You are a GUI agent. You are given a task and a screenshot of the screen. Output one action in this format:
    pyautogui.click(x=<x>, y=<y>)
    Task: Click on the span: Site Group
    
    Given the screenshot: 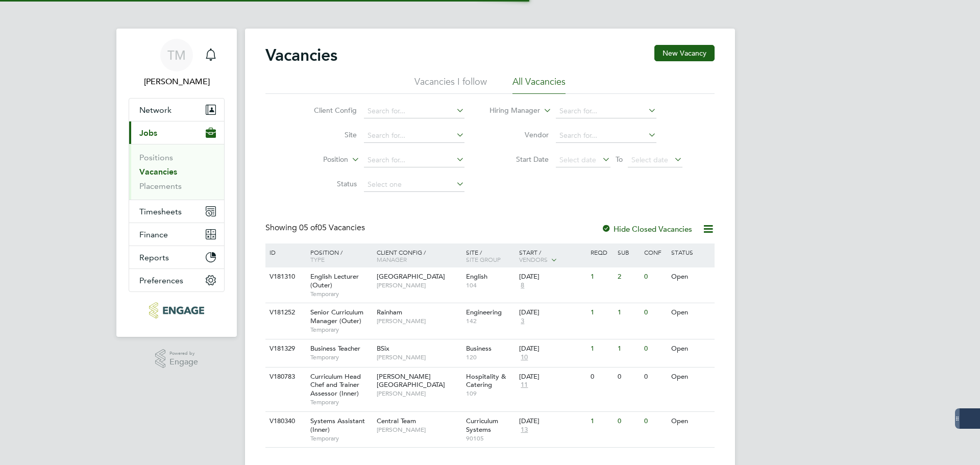 What is the action you would take?
    pyautogui.click(x=483, y=259)
    